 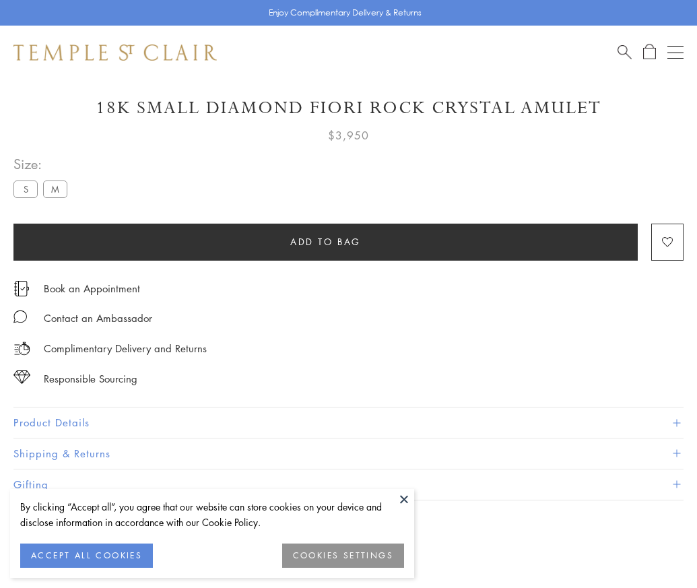 I want to click on a: Book an Appointment, so click(x=92, y=288).